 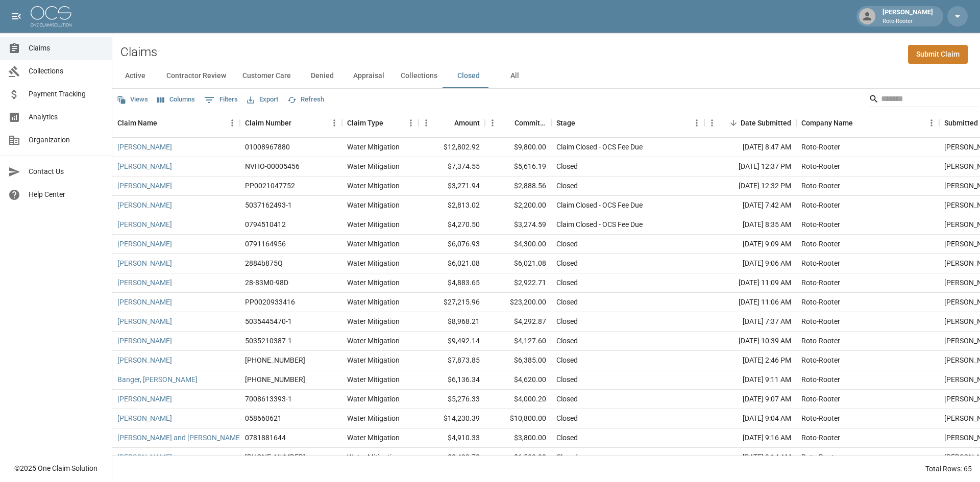 What do you see at coordinates (138, 52) in the screenshot?
I see `h2: Claims` at bounding box center [138, 52].